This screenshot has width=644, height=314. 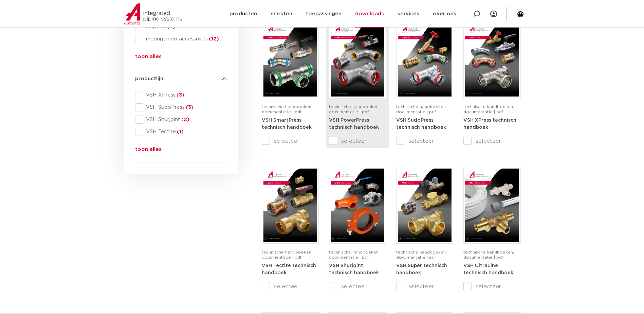 I want to click on div: VSH Tectite(1), so click(x=181, y=132).